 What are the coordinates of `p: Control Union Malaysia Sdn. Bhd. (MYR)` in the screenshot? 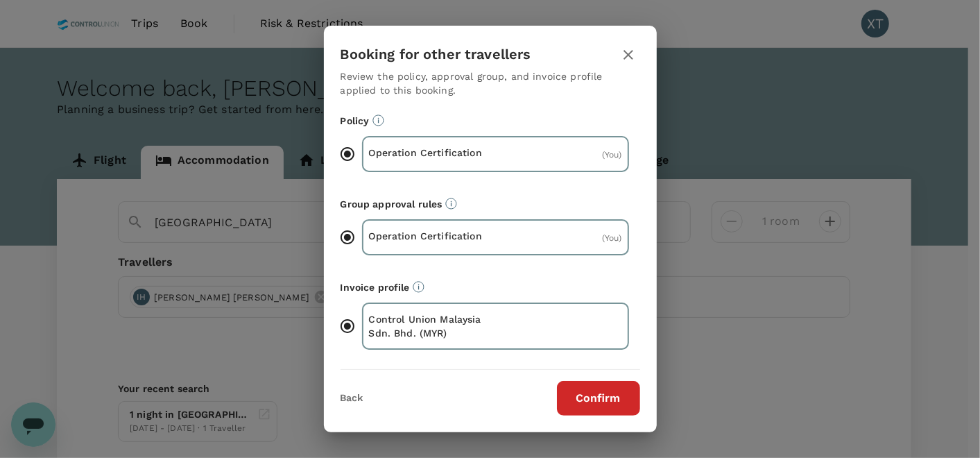 It's located at (432, 326).